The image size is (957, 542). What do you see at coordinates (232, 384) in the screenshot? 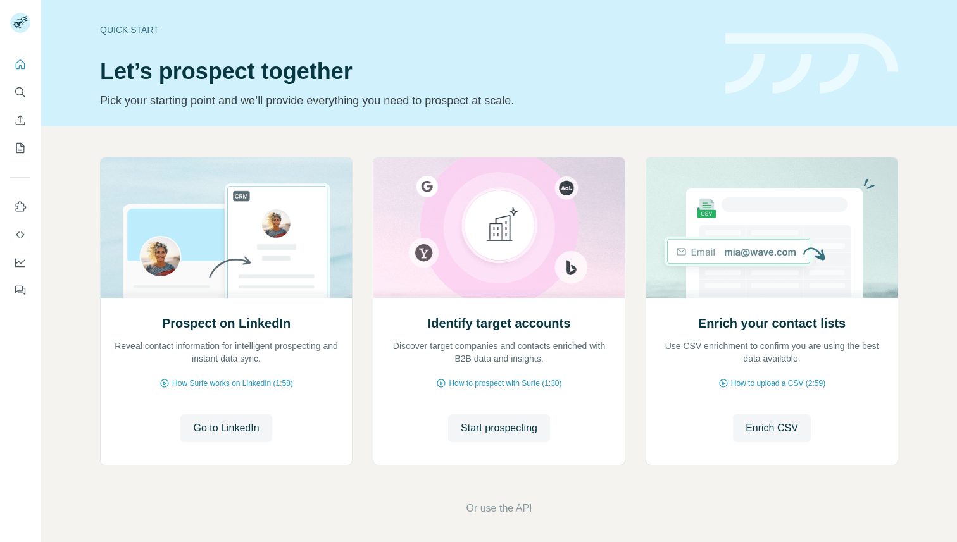
I see `span: How Surfe works on LinkedIn (1:58)` at bounding box center [232, 384].